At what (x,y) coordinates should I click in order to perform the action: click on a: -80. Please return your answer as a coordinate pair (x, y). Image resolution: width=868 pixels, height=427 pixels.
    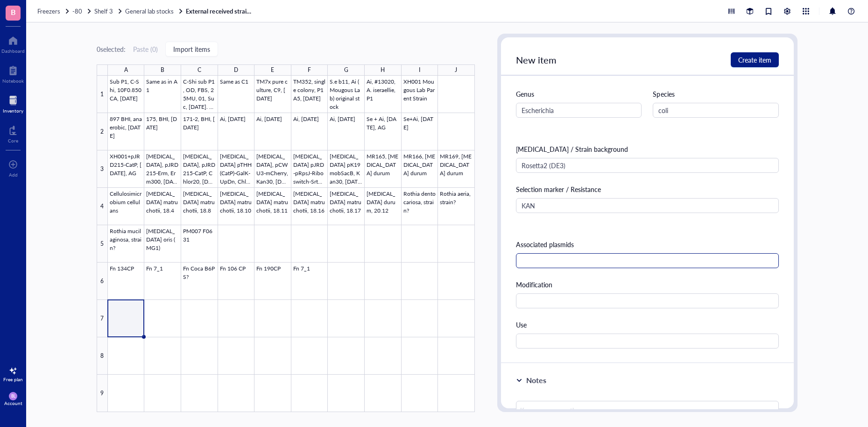
    Looking at the image, I should click on (82, 11).